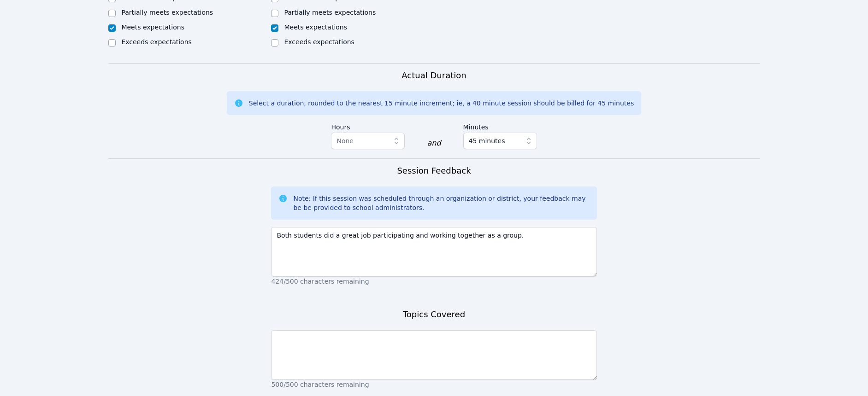 The image size is (868, 396). What do you see at coordinates (500, 141) in the screenshot?
I see `button: 45 minutes` at bounding box center [500, 141].